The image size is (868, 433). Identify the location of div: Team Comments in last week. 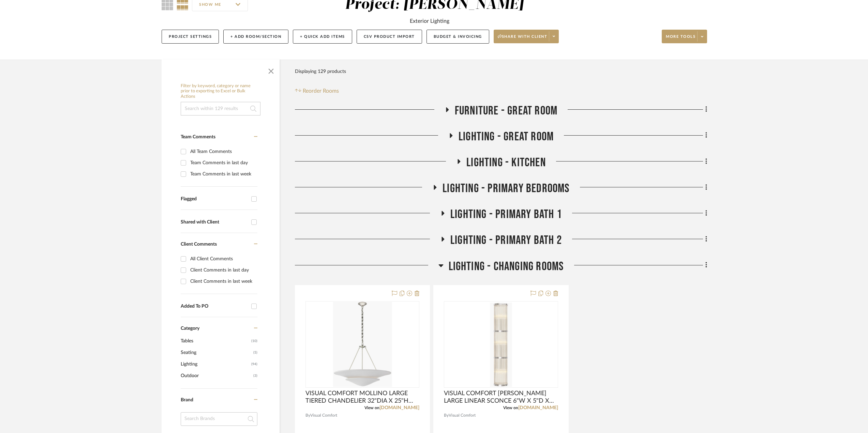
(223, 174).